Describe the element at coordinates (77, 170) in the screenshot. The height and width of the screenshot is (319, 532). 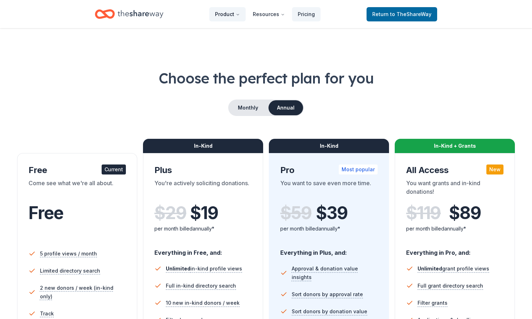
I see `div: Free` at that location.